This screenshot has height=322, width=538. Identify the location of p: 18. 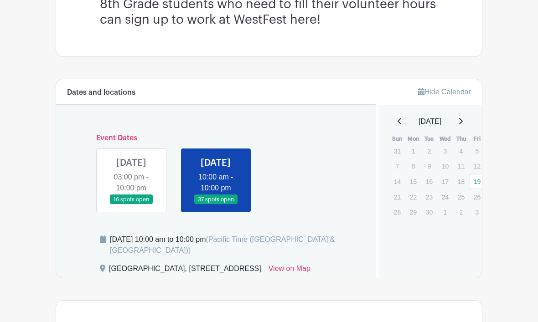
(461, 181).